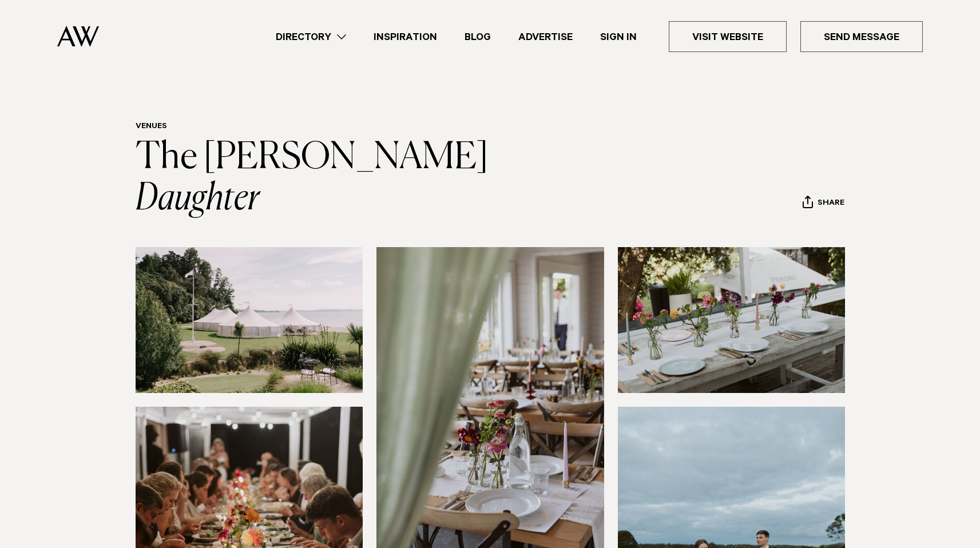 This screenshot has height=548, width=980. Describe the element at coordinates (823, 204) in the screenshot. I see `button: Share` at that location.